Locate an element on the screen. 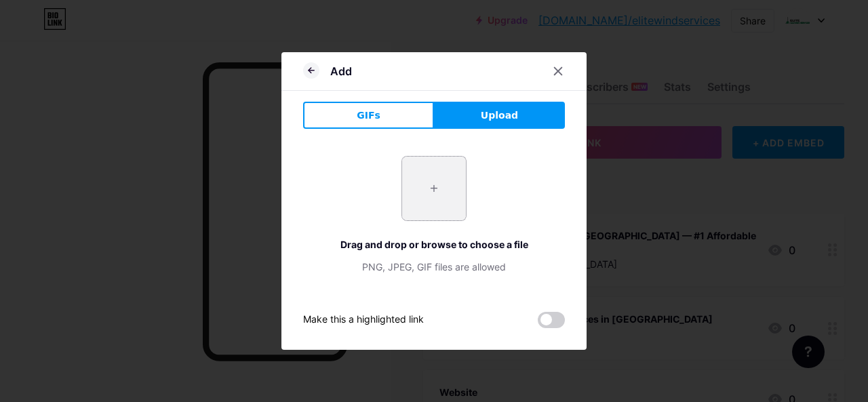 The height and width of the screenshot is (402, 868). span: Upload is located at coordinates (499, 115).